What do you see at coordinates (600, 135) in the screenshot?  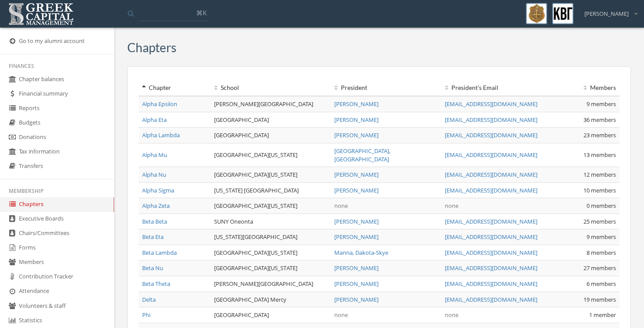 I see `span: 23 members` at bounding box center [600, 135].